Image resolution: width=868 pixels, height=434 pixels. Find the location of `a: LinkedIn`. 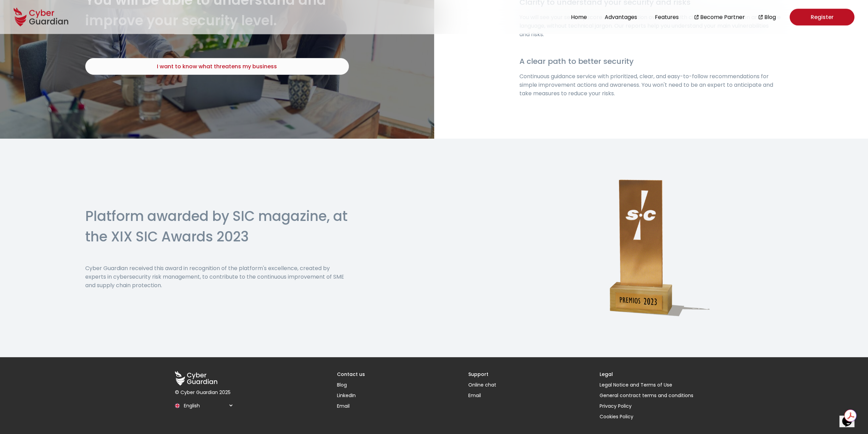

a: LinkedIn is located at coordinates (351, 396).